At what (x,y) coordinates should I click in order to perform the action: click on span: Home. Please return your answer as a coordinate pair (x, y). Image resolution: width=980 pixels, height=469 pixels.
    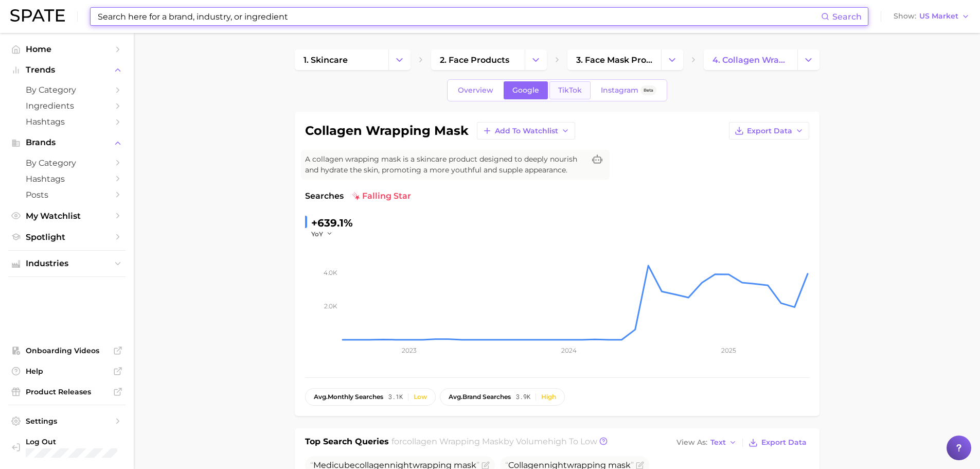
    Looking at the image, I should click on (67, 49).